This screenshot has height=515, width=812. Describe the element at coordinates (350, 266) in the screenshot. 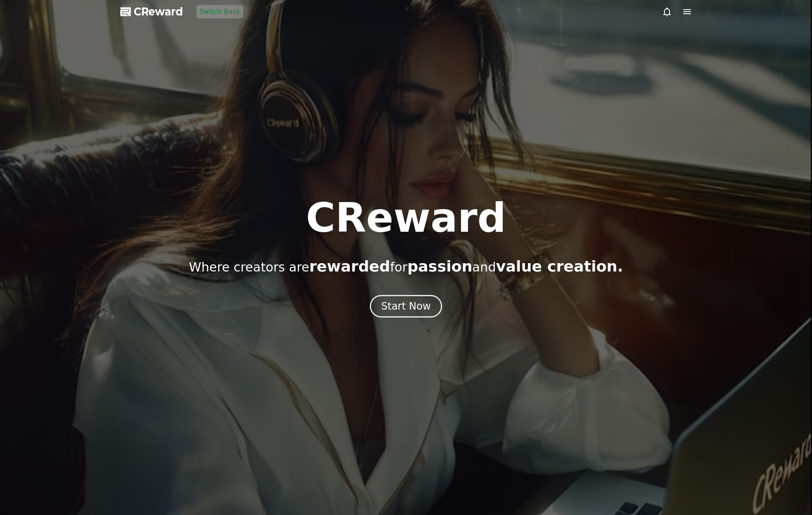

I see `span: rewarded` at that location.